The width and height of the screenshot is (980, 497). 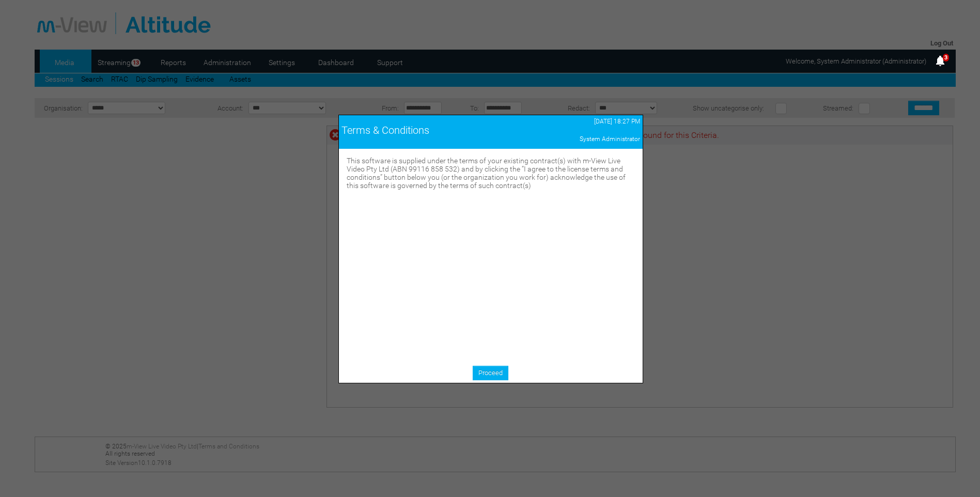 What do you see at coordinates (490, 373) in the screenshot?
I see `a: Proceed` at bounding box center [490, 373].